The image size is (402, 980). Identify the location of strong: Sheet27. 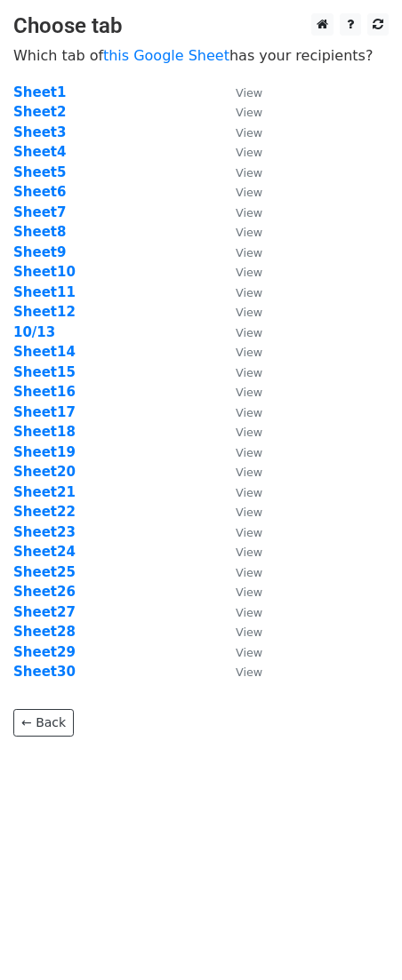
(44, 613).